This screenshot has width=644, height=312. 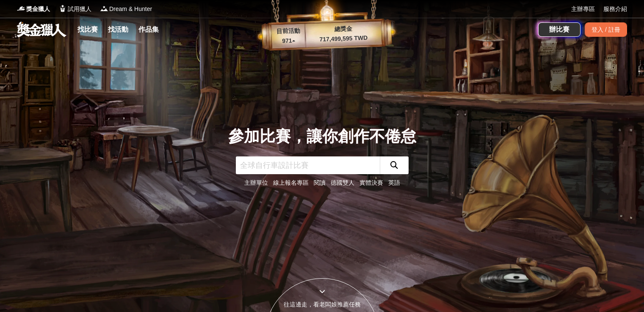 What do you see at coordinates (322, 137) in the screenshot?
I see `div: 參加比賽，讓你創作不倦怠` at bounding box center [322, 137].